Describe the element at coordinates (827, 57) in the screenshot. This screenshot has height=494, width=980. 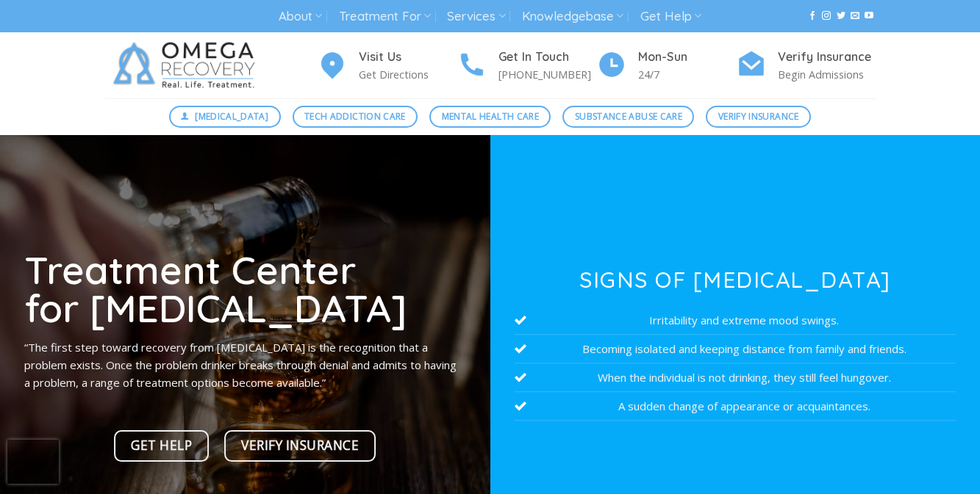
I see `h4: Verify Insurance` at that location.